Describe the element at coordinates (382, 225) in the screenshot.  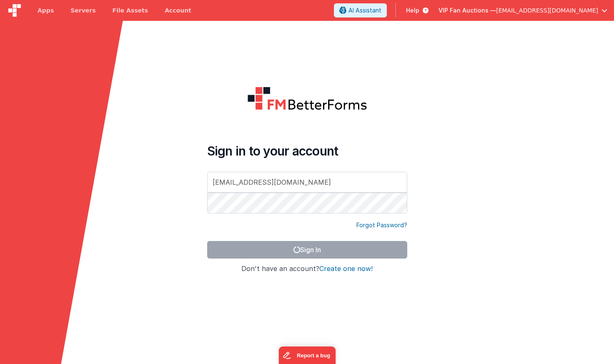
I see `a: Forgot Password?` at that location.